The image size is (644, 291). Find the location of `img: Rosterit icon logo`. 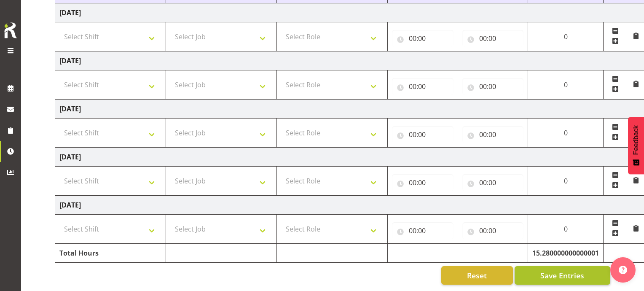

img: Rosterit icon logo is located at coordinates (11, 30).